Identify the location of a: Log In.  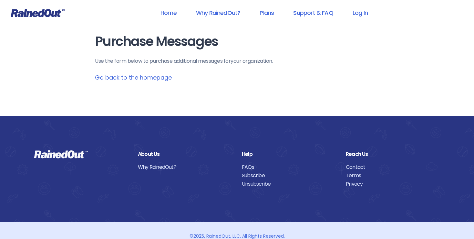
(360, 13).